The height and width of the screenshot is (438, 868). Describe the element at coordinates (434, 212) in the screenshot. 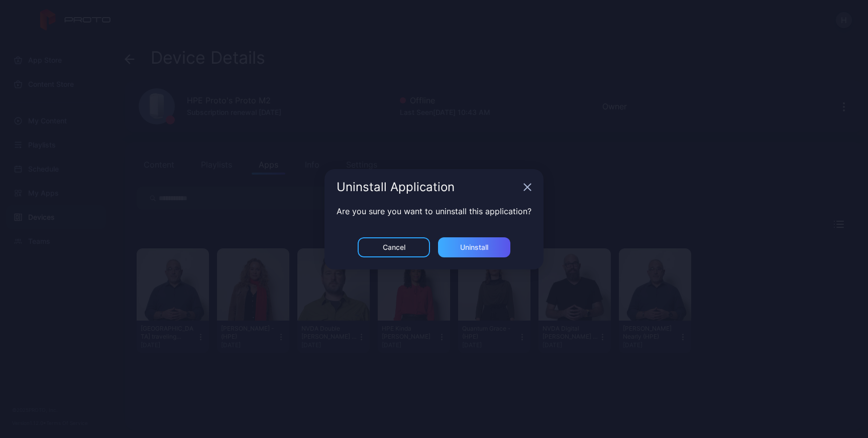

I see `p: Are you sure you want to uninstall this application?` at that location.